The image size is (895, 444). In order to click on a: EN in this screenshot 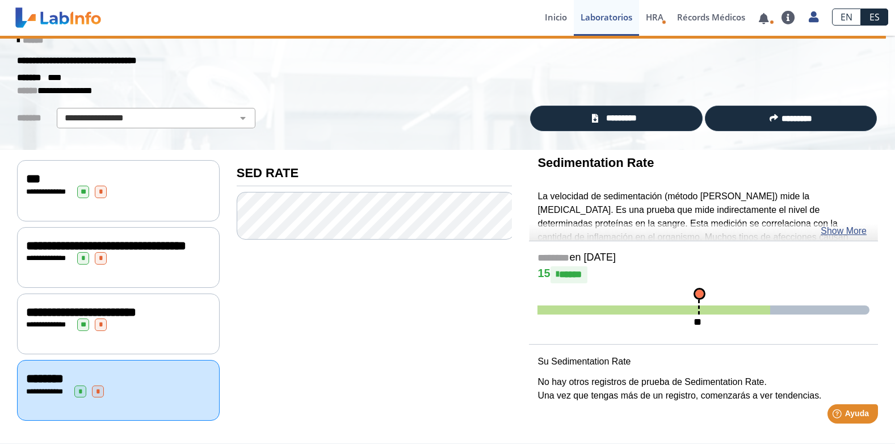, I will do `click(846, 17)`.